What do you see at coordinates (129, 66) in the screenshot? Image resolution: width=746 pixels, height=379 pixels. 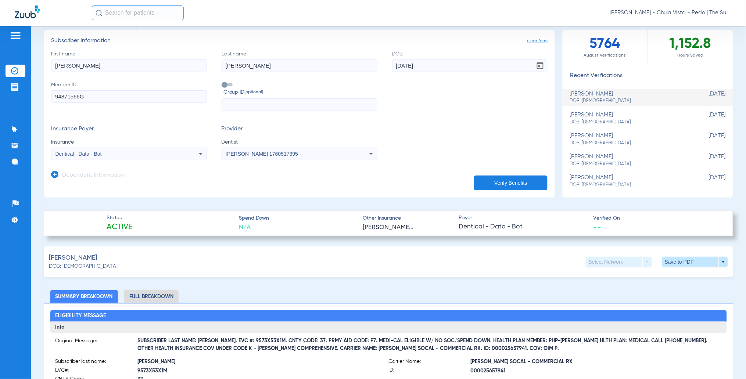 I see `input: First name` at bounding box center [129, 66].